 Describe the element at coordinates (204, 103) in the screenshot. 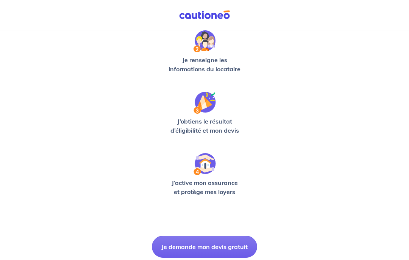

I see `img: /static/f3e743aab9439237c3e2196e4328bba9/Step-3.svg` at that location.